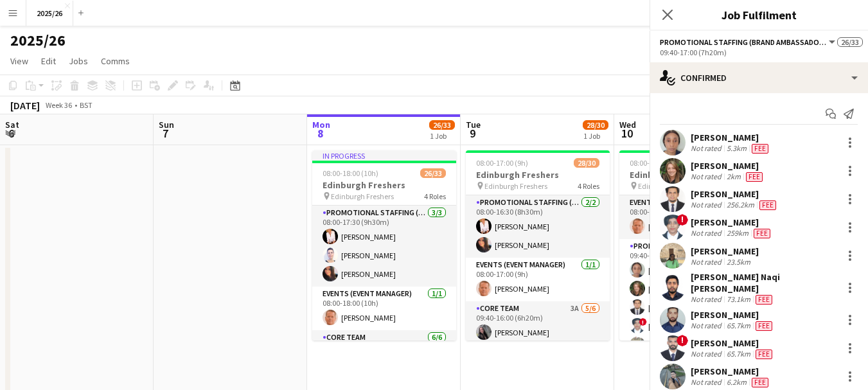 The width and height of the screenshot is (868, 390). I want to click on span: Sun, so click(166, 125).